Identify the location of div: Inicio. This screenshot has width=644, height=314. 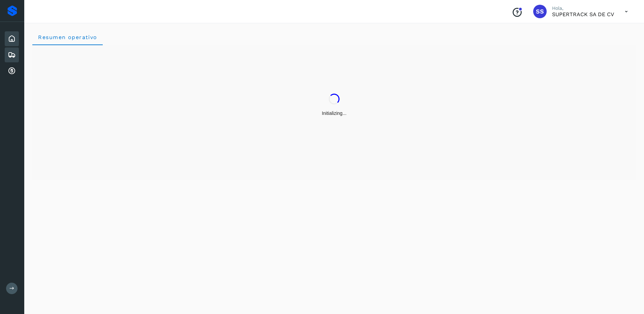
(12, 39).